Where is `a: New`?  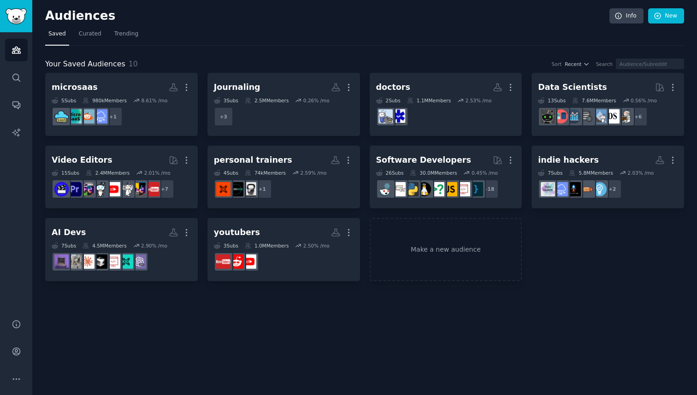
a: New is located at coordinates (666, 16).